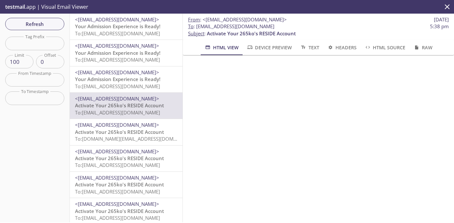 This screenshot has width=454, height=223. Describe the element at coordinates (35, 24) in the screenshot. I see `span: Refresh` at that location.